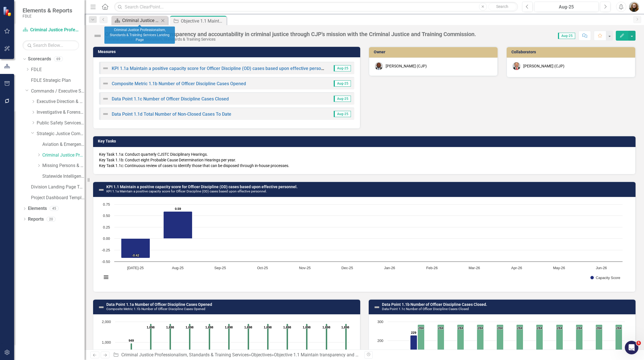 Image resolution: width=644 pixels, height=360 pixels. Describe the element at coordinates (107, 204) in the screenshot. I see `text: 0.75` at that location.